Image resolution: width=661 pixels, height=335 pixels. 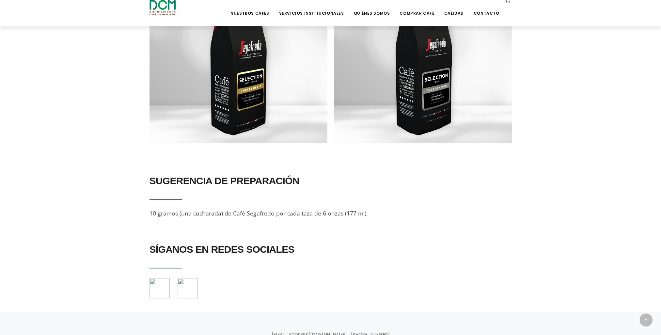 What do you see at coordinates (371, 8) in the screenshot?
I see `a: Quiénes Somos` at bounding box center [371, 8].